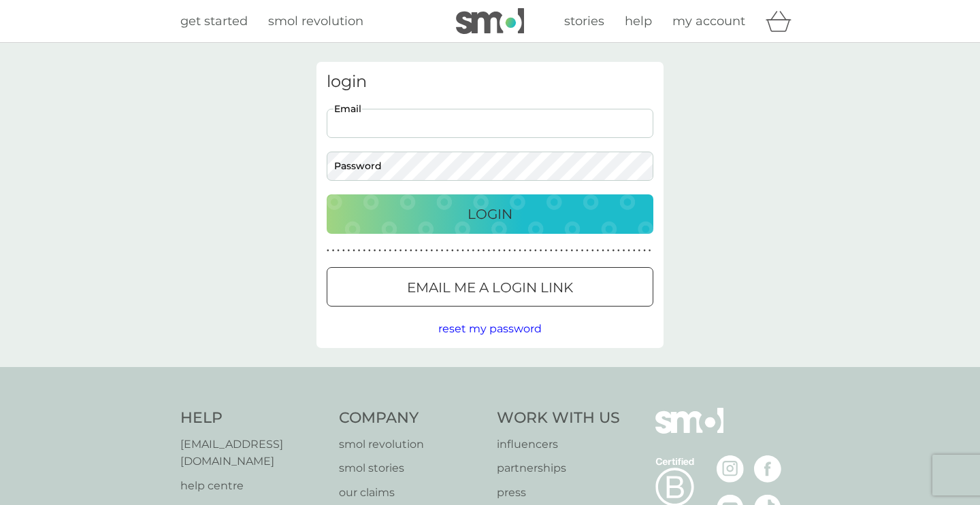 The height and width of the screenshot is (505, 980). I want to click on h3: login, so click(490, 82).